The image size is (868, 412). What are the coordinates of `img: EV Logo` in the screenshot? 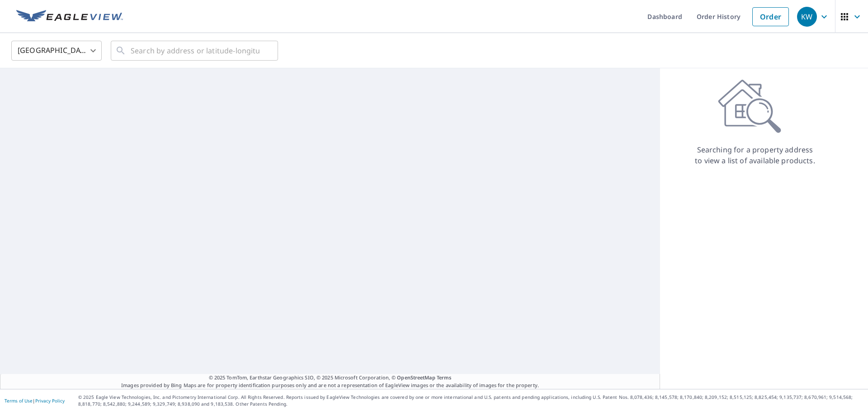 It's located at (70, 17).